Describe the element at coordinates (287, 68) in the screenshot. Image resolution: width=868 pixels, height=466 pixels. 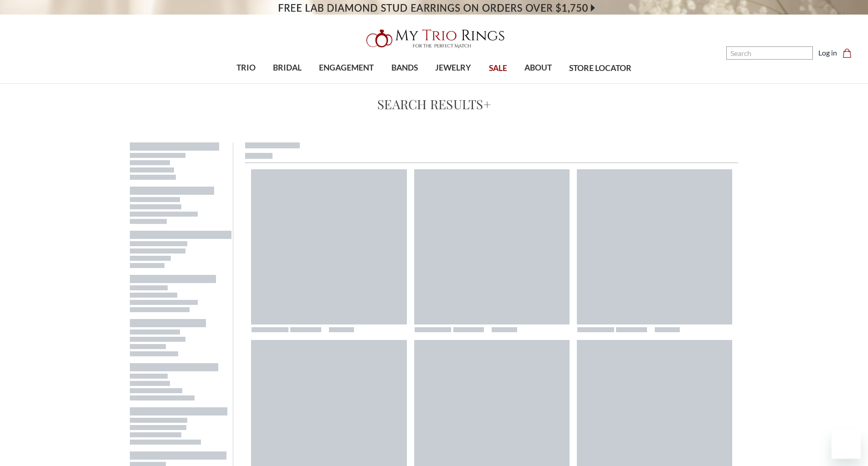
I see `a: BRIDAL` at that location.